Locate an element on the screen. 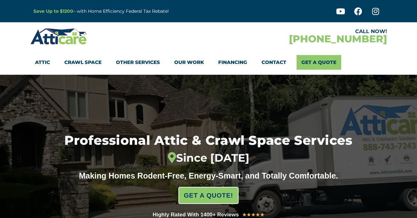 This screenshot has height=218, width=417. a: Save Up to $1200 is located at coordinates (53, 11).